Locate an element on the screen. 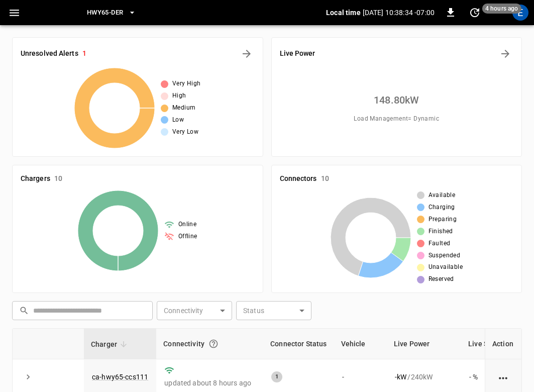  span: Reserved is located at coordinates (441, 279).